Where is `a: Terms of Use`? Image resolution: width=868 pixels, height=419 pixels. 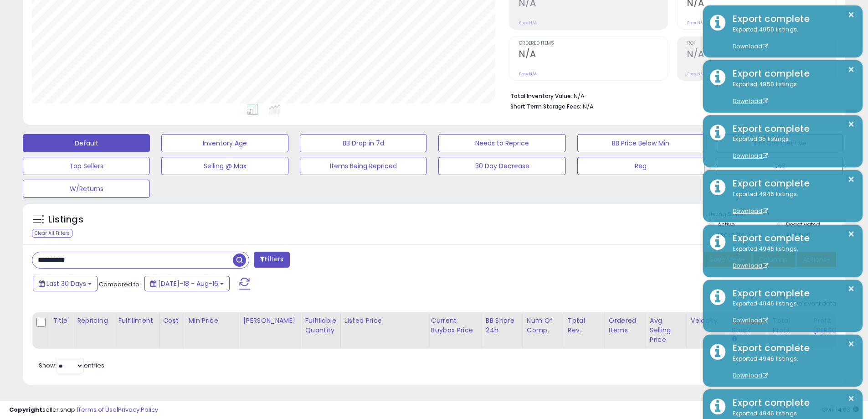 a: Terms of Use is located at coordinates (97, 409).